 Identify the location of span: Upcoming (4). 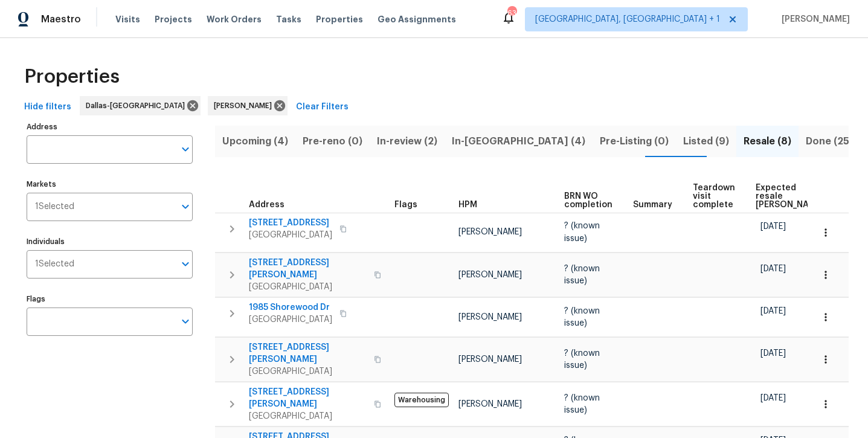
(255, 141).